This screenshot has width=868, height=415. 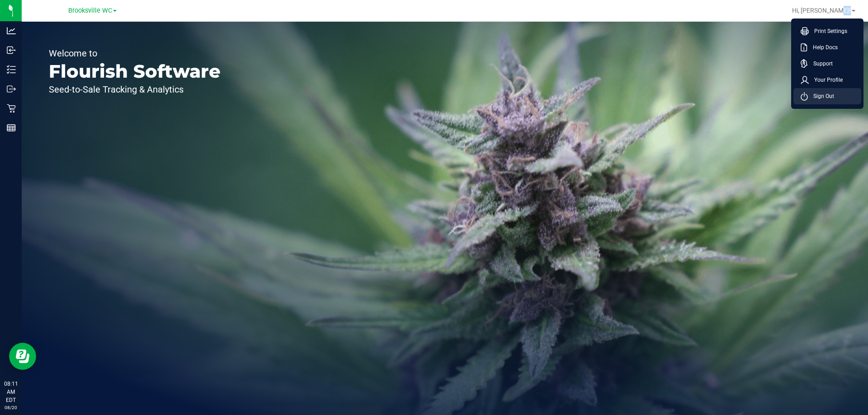 What do you see at coordinates (821, 96) in the screenshot?
I see `span: Sign Out` at bounding box center [821, 96].